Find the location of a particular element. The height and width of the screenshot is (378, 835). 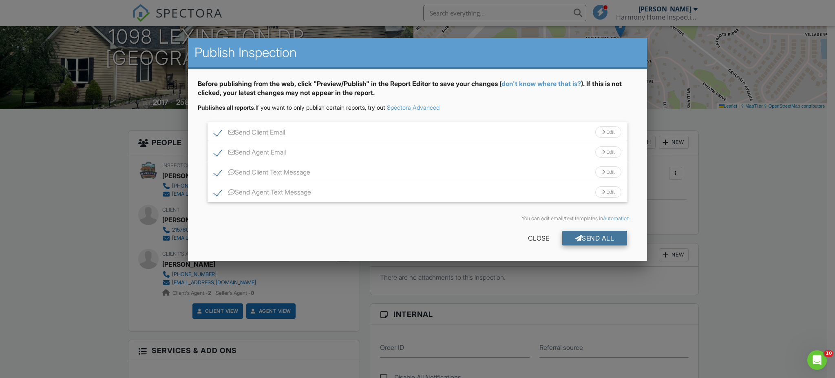

div: Close is located at coordinates (539, 238).